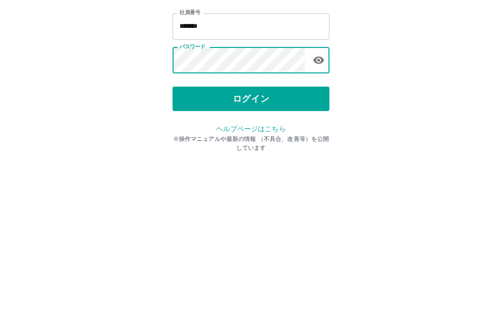 The width and height of the screenshot is (502, 320). What do you see at coordinates (251, 182) in the screenshot?
I see `button: ログイン` at bounding box center [251, 182].